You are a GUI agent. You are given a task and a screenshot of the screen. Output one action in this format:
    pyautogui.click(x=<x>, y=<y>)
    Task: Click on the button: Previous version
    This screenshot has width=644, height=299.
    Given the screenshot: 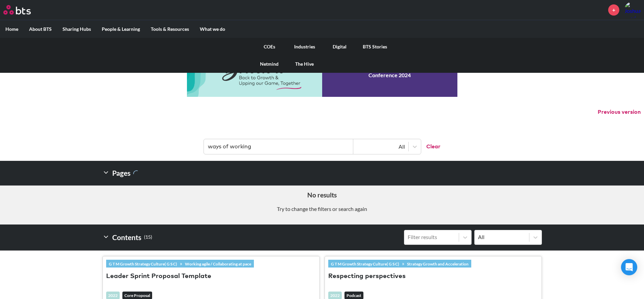 What is the action you would take?
    pyautogui.click(x=619, y=112)
    